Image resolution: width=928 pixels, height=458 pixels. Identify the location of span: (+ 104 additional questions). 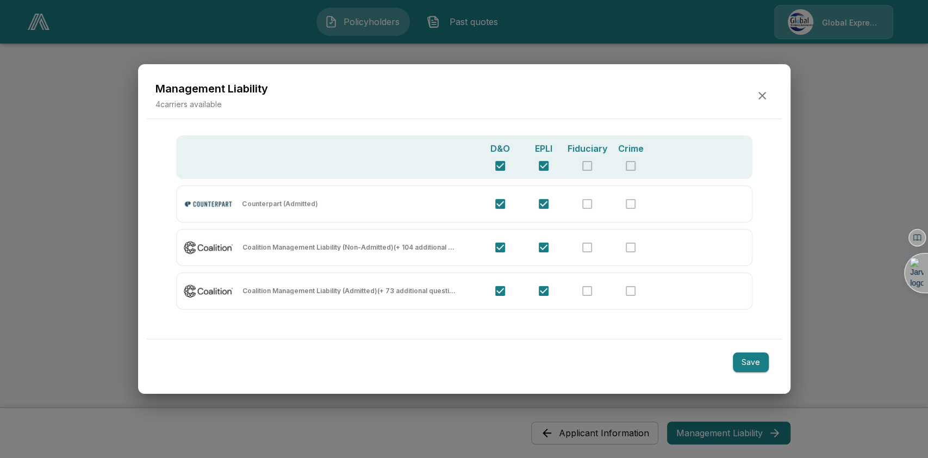
(438, 247).